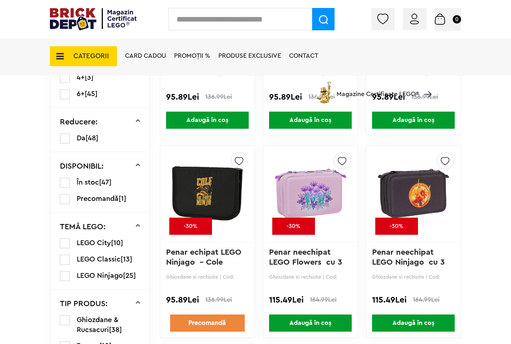 The width and height of the screenshot is (511, 344). What do you see at coordinates (218, 300) in the screenshot?
I see `span: 136.99Lei` at bounding box center [218, 300].